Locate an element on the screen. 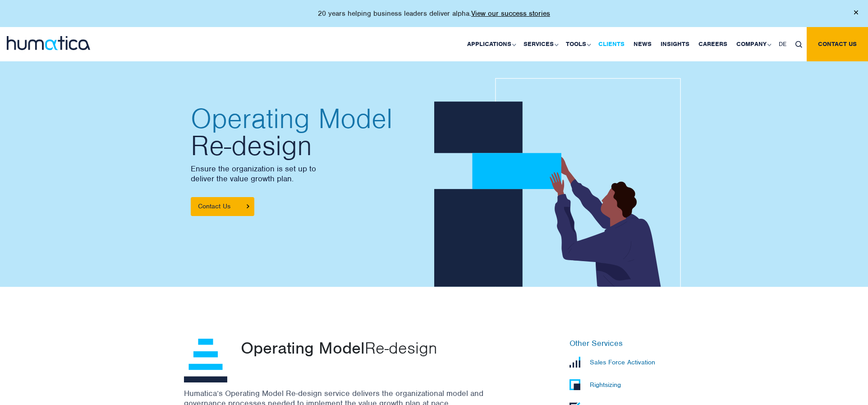 This screenshot has height=405, width=868. p: Re-design is located at coordinates (376, 348).